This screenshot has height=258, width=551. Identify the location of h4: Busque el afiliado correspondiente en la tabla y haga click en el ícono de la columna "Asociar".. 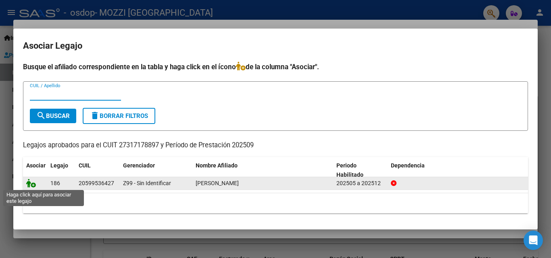
(275, 67).